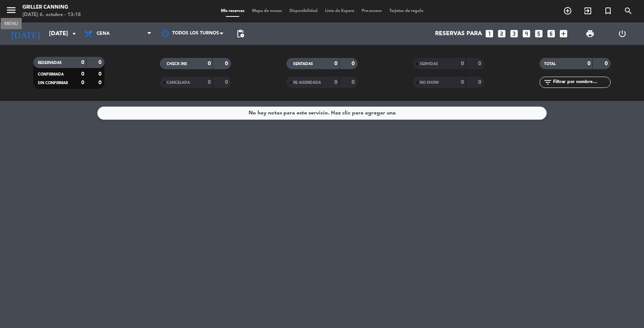 Image resolution: width=644 pixels, height=328 pixels. I want to click on span: RE AGENDADA, so click(308, 82).